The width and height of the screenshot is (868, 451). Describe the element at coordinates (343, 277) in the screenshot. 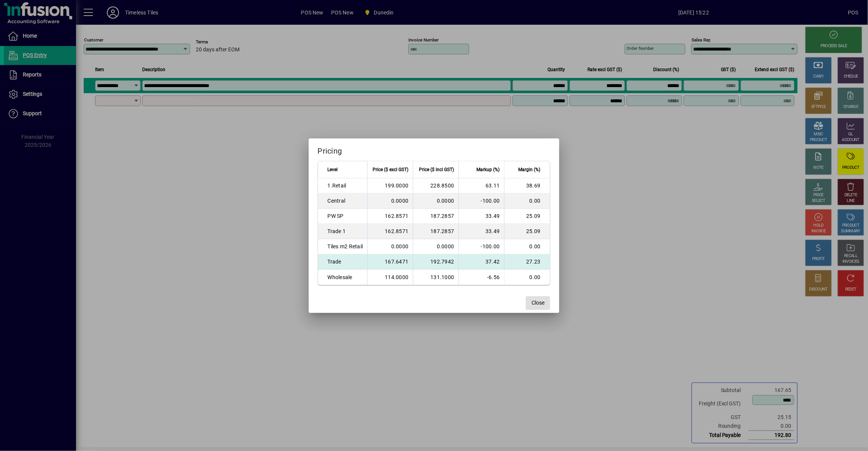

I see `td: Wholesale` at that location.